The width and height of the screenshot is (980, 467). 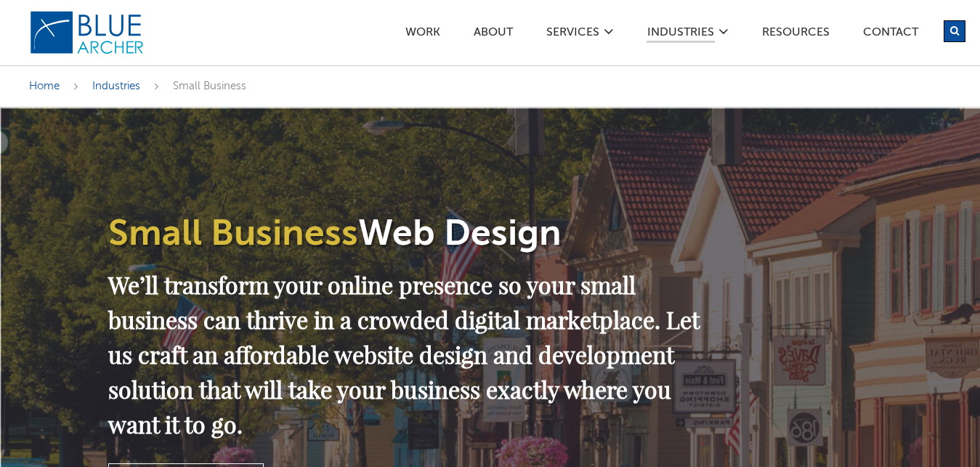 I want to click on h1: Web Design, so click(x=410, y=235).